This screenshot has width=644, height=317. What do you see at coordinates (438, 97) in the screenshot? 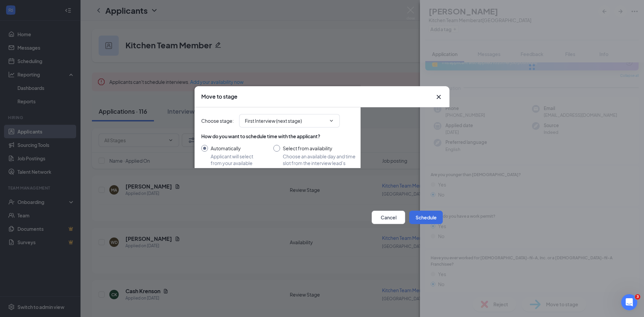
I see `svg: Cross` at bounding box center [438, 97].